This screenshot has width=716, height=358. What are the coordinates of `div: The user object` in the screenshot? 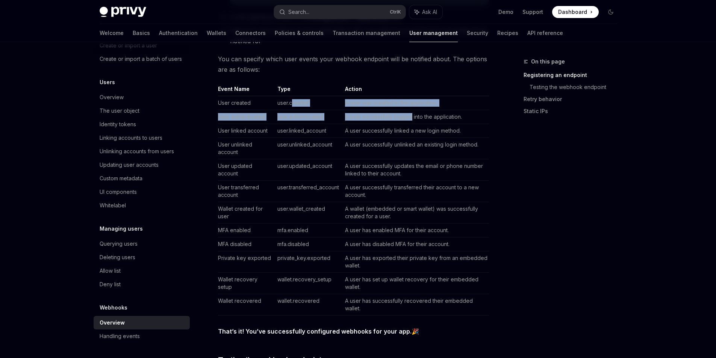 It's located at (120, 111).